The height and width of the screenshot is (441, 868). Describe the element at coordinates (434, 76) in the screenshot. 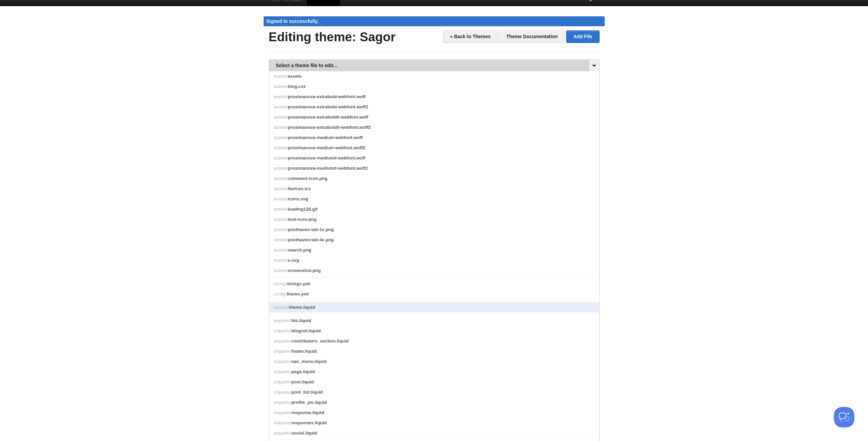

I see `a: assets/assets` at that location.